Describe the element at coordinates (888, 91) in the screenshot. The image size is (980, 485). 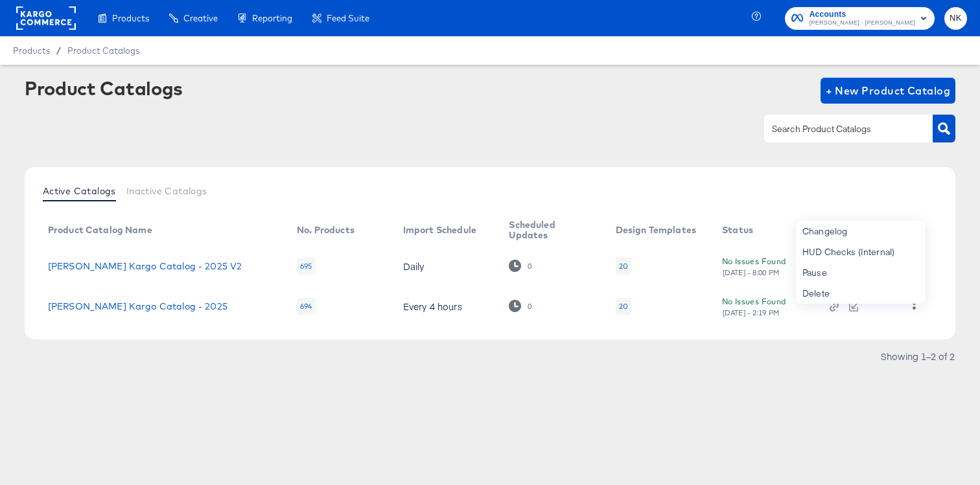
I see `button: + New Product Catalog` at that location.